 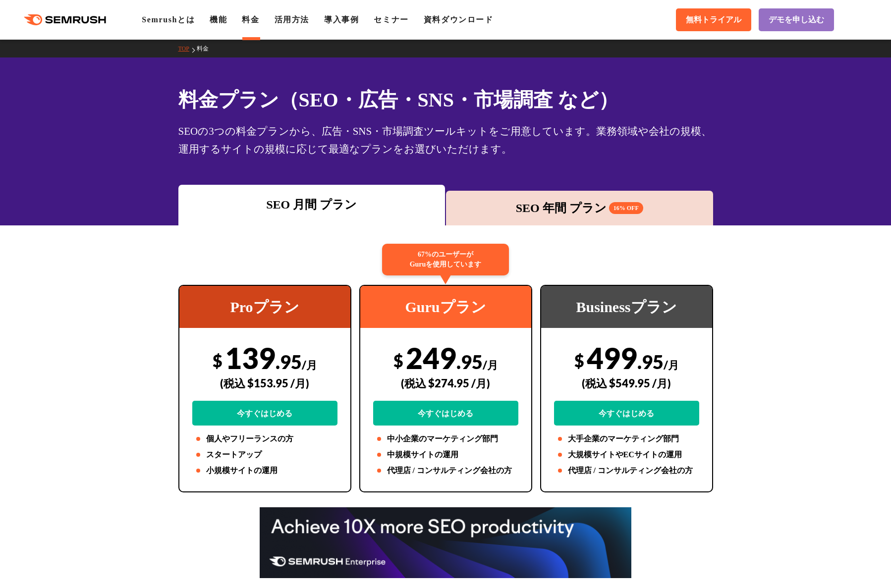 What do you see at coordinates (265, 307) in the screenshot?
I see `div: Proプラン` at bounding box center [265, 307].